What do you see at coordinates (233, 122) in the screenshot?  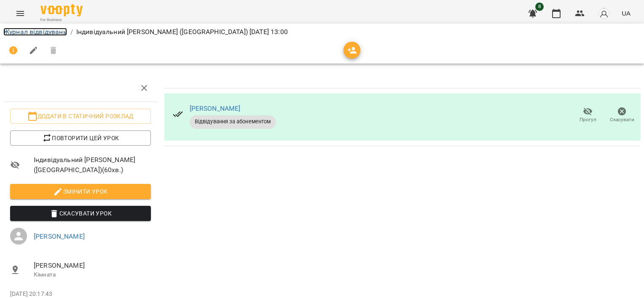 I see `span: Відвідування за абонементом` at bounding box center [233, 122].